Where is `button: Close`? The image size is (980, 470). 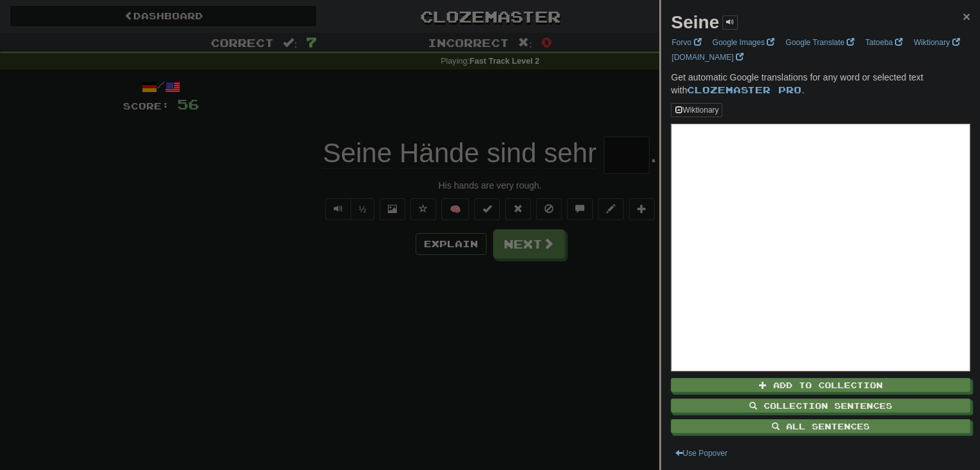 button: Close is located at coordinates (966, 16).